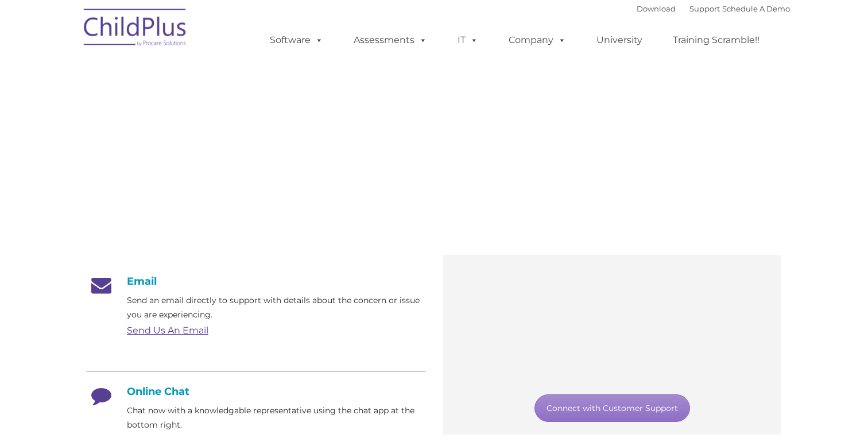  What do you see at coordinates (256, 391) in the screenshot?
I see `h4: Online Chat` at bounding box center [256, 391].